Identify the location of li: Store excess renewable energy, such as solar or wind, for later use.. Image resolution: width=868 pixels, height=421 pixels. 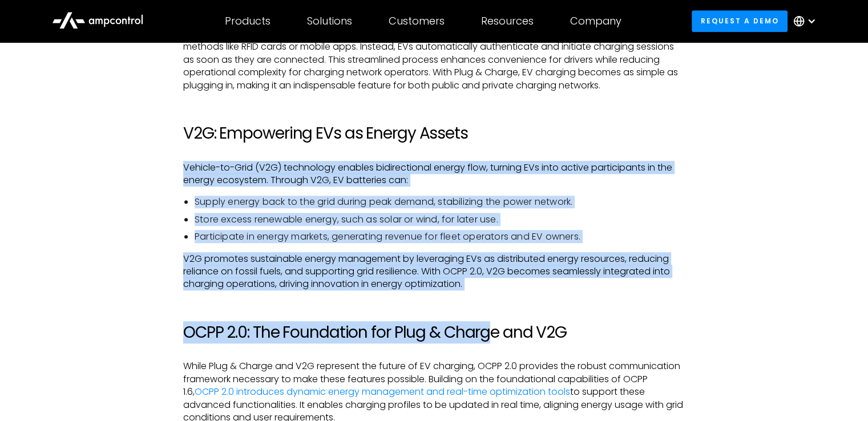
(439, 220).